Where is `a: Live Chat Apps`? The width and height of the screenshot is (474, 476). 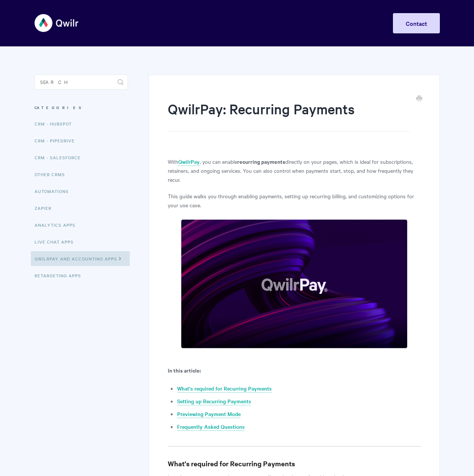
a: Live Chat Apps is located at coordinates (57, 241).